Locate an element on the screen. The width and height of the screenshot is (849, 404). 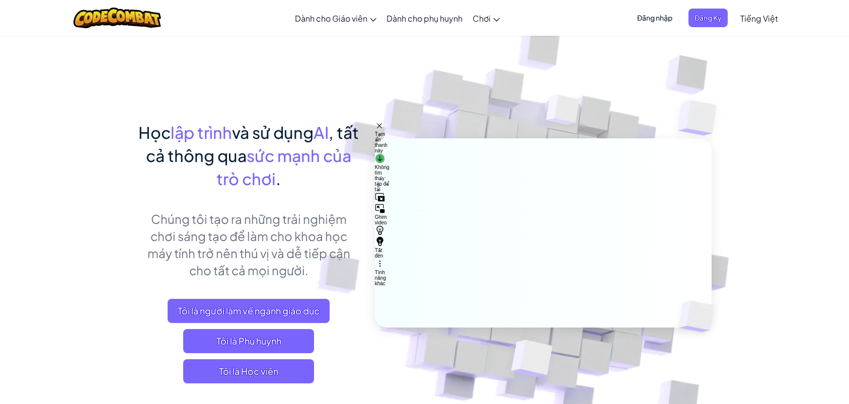
span: sức mạnh của trò chơi is located at coordinates (284, 167).